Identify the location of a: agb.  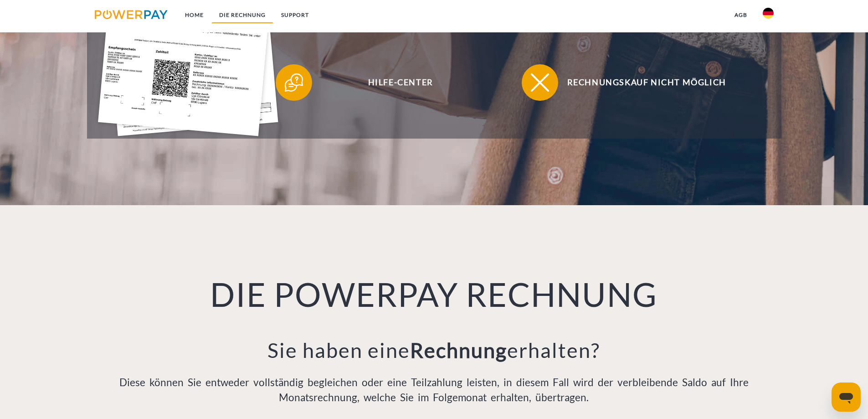
(741, 15).